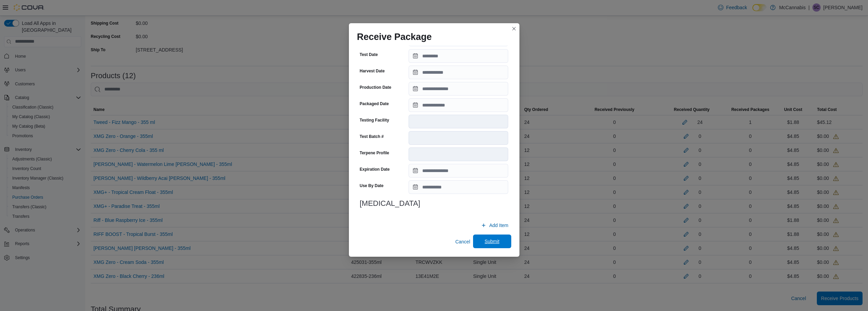  What do you see at coordinates (372, 186) in the screenshot?
I see `label: Use By Date` at bounding box center [372, 186].